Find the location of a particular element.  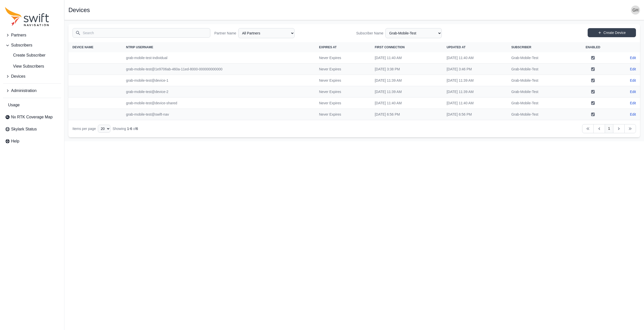

a: Skylark Status is located at coordinates (32, 129).